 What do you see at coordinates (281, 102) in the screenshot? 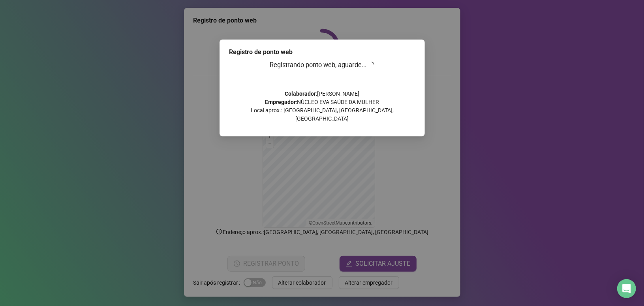
I see `strong: Empregador` at bounding box center [281, 102].